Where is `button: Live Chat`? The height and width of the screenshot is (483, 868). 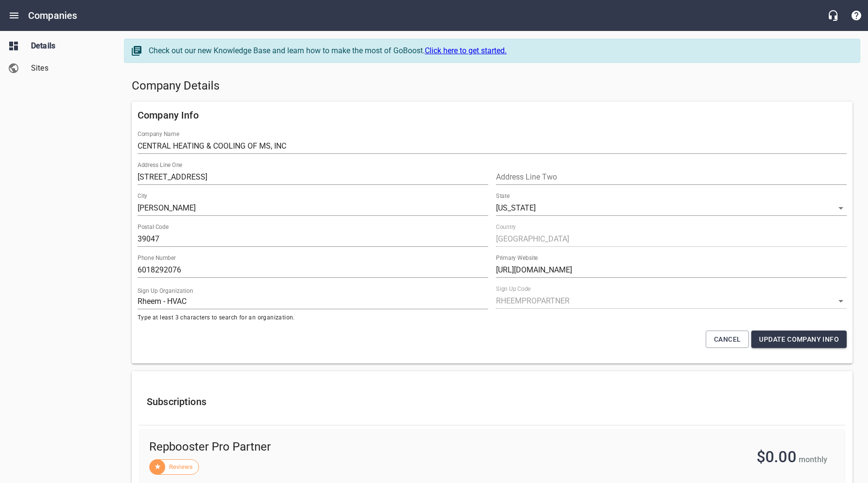 button: Live Chat is located at coordinates (834, 16).